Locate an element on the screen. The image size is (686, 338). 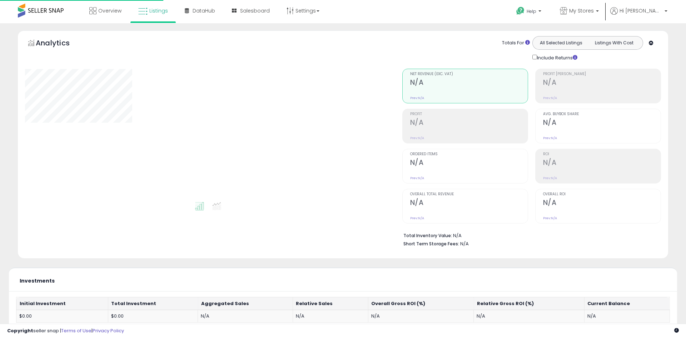
span: N/A is located at coordinates (464, 243).